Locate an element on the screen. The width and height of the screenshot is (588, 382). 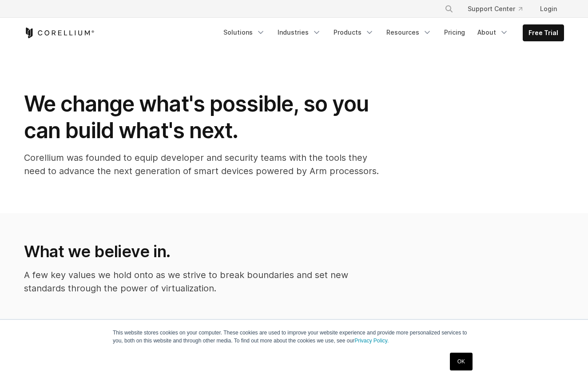
a: OK is located at coordinates (461, 362).